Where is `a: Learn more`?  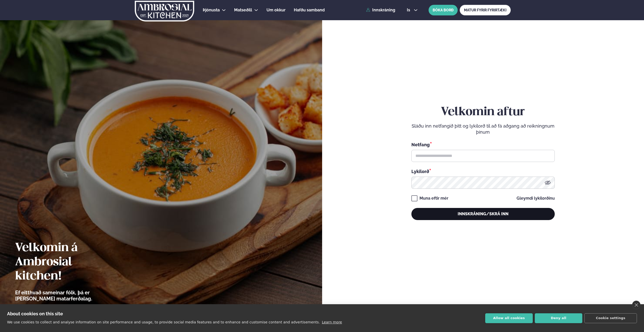 a: Learn more is located at coordinates (332, 322).